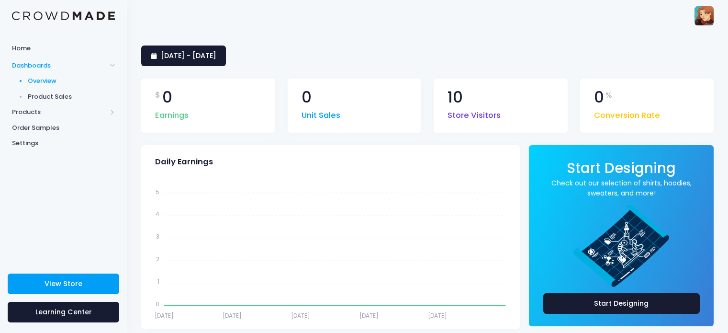  What do you see at coordinates (704, 16) in the screenshot?
I see `img: User` at bounding box center [704, 16].